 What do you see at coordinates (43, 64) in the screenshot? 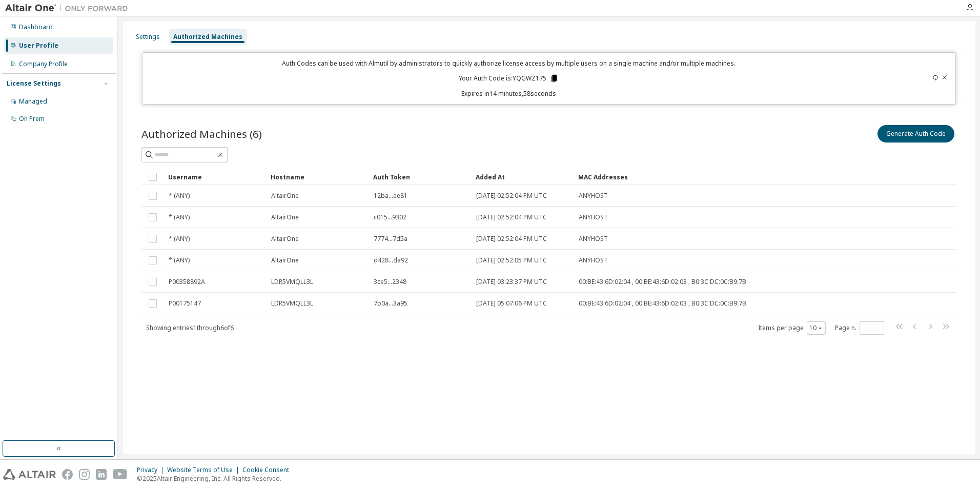
I see `div: Company Profile` at bounding box center [43, 64].